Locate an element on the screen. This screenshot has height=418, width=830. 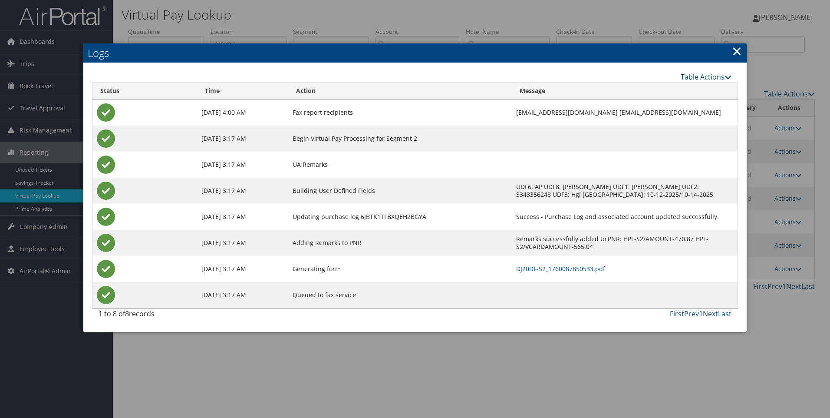
td: Updating purchase log 6JBTK1TFBXQEH2BGYA is located at coordinates (400, 217).